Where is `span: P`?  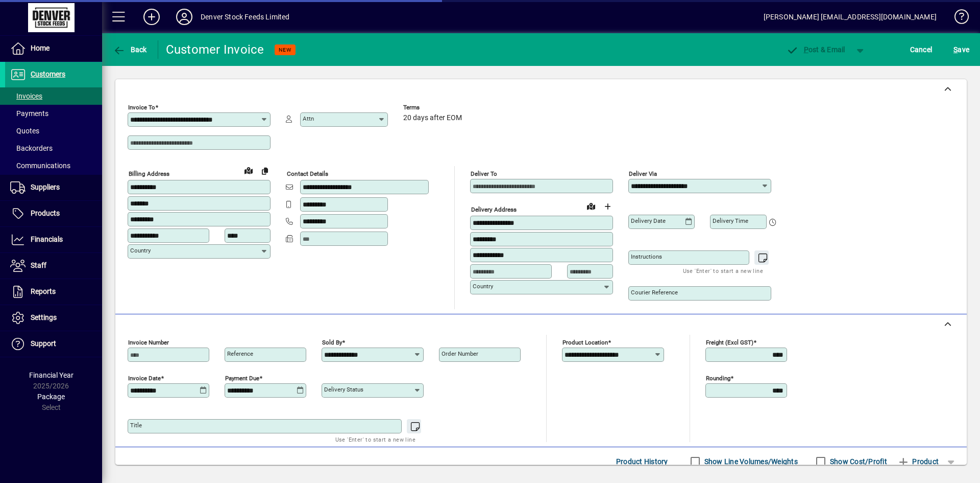
span: P is located at coordinates (806, 50).